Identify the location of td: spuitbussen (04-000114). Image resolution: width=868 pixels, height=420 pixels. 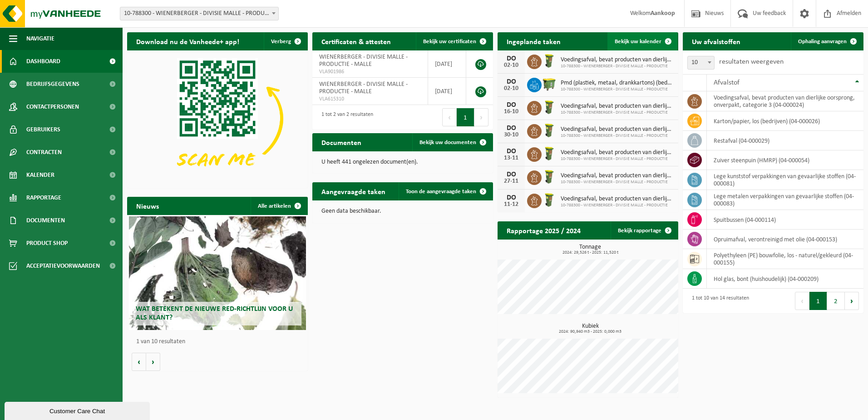
(785, 220).